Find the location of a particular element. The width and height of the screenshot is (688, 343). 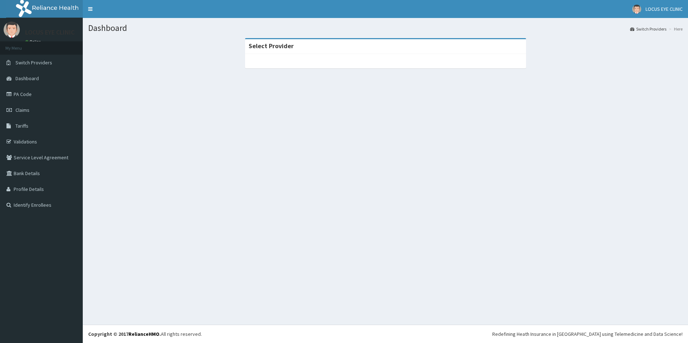

span: Tariffs is located at coordinates (22, 126).